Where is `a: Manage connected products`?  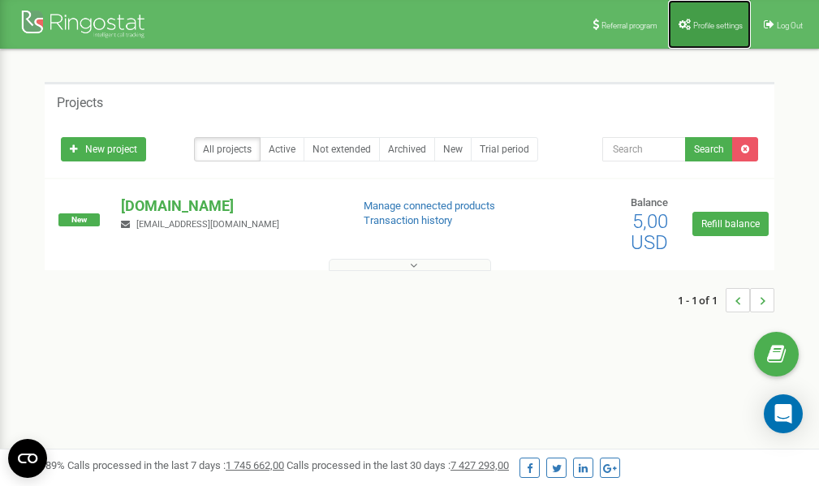 a: Manage connected products is located at coordinates (429, 205).